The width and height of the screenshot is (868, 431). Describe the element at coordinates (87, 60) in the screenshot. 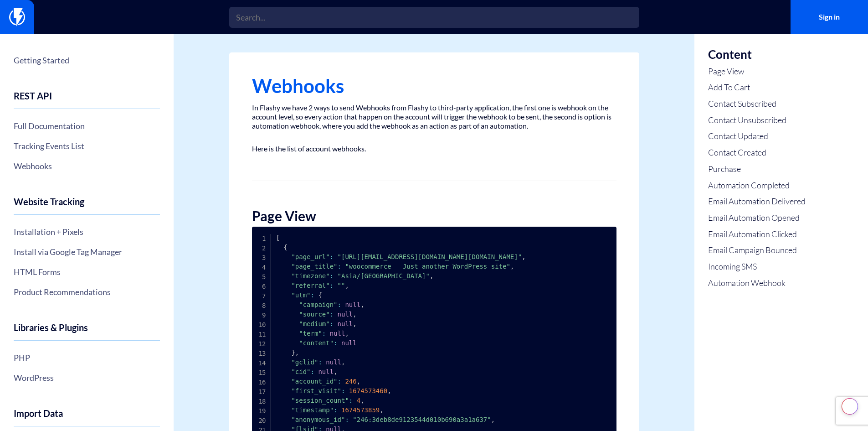

I see `a: Getting Started` at that location.